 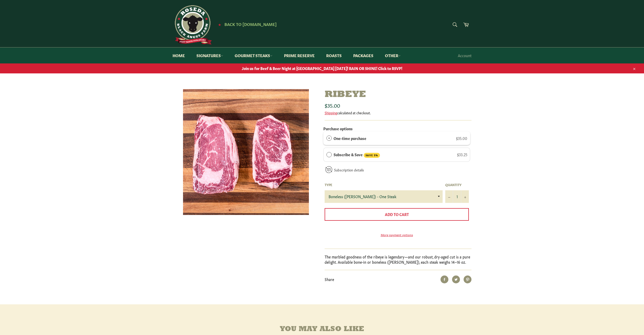 I want to click on span: Add to Cart, so click(x=397, y=214).